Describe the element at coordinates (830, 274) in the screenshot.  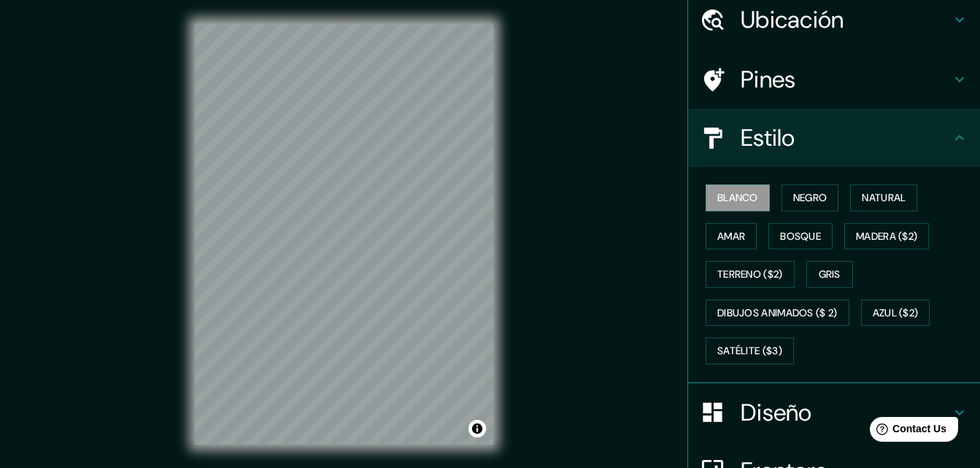
I see `button: Gris` at that location.